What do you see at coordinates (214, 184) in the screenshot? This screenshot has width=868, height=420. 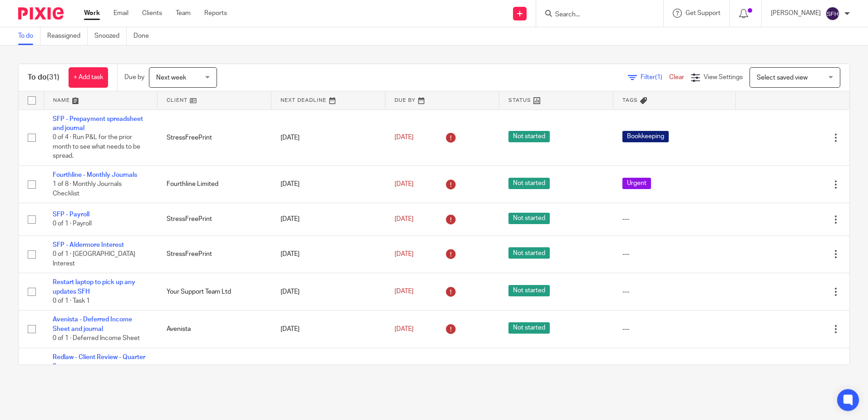 I see `td: Fourthline Limited` at bounding box center [214, 184].